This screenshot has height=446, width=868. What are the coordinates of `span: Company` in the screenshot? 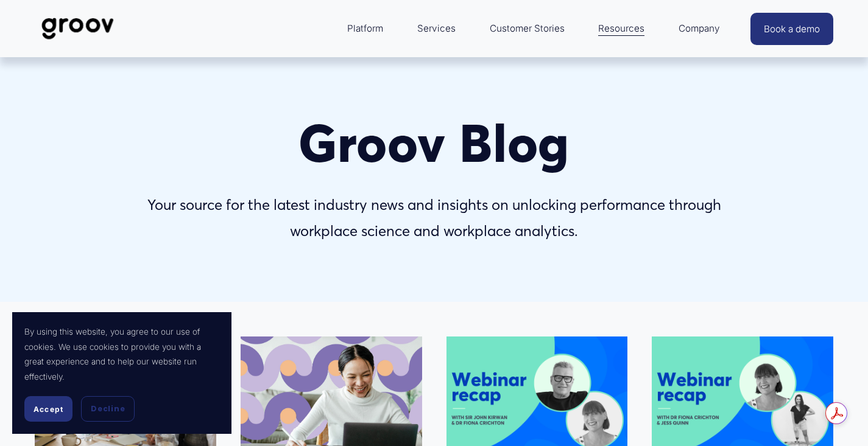 It's located at (699, 28).